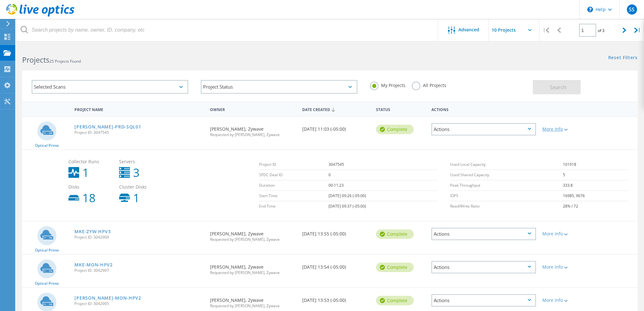  I want to click on div: Selected Scans, so click(110, 87).